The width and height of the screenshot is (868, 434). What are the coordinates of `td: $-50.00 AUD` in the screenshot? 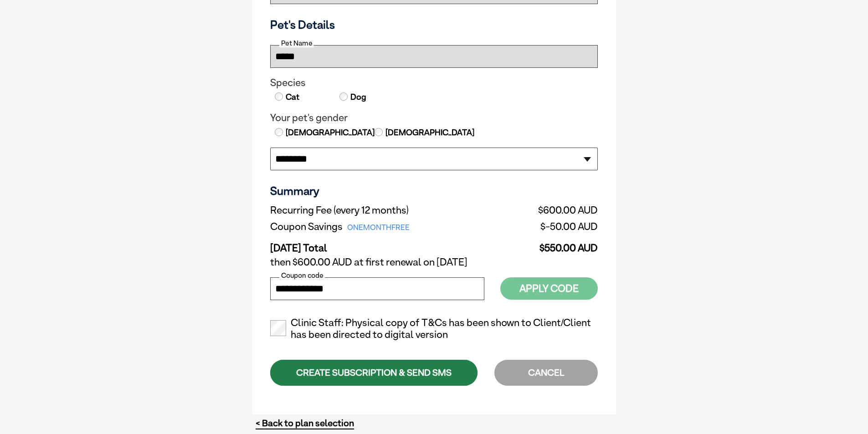 It's located at (549, 227).